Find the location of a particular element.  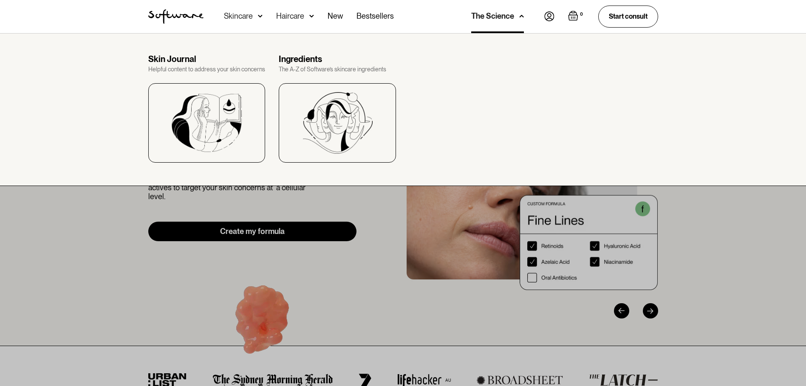

div: Helpful content to address your skin concerns is located at coordinates (207, 69).